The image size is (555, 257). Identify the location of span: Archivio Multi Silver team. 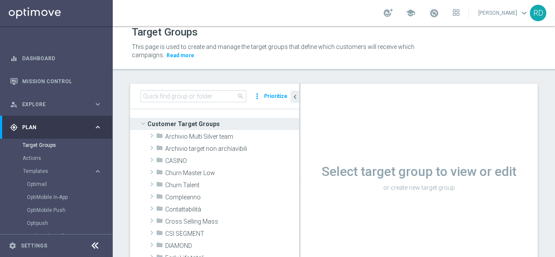
(232, 137).